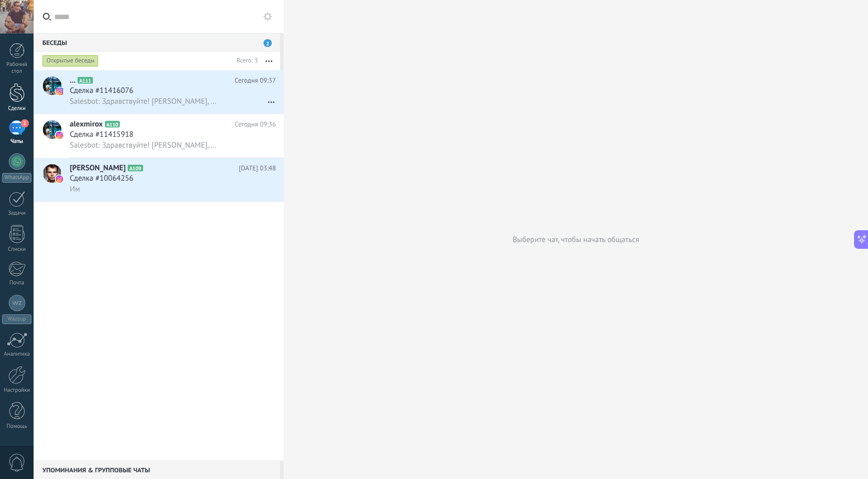 This screenshot has height=479, width=868. I want to click on div: Задачи, so click(17, 213).